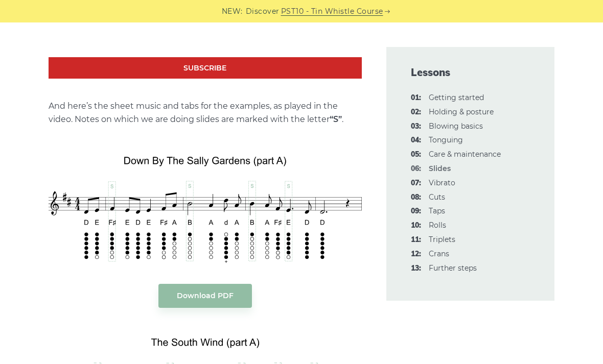 The image size is (603, 364). What do you see at coordinates (416, 141) in the screenshot?
I see `span: 04:` at bounding box center [416, 141].